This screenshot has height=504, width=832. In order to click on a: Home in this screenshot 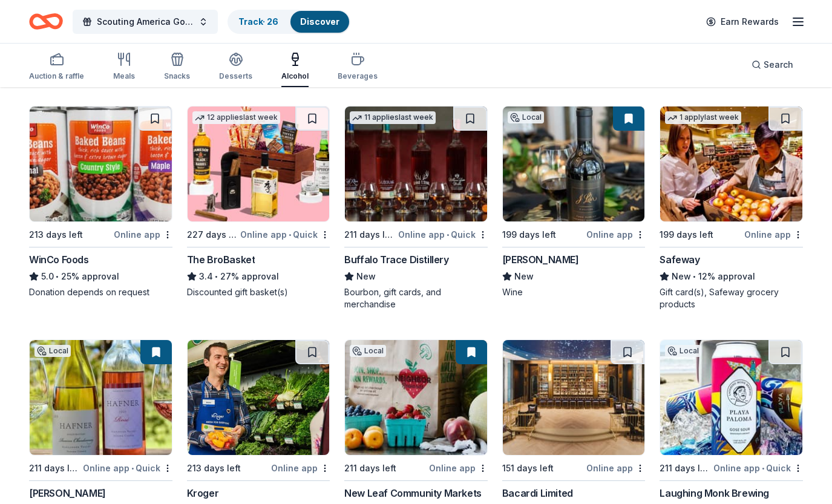, I will do `click(46, 21)`.